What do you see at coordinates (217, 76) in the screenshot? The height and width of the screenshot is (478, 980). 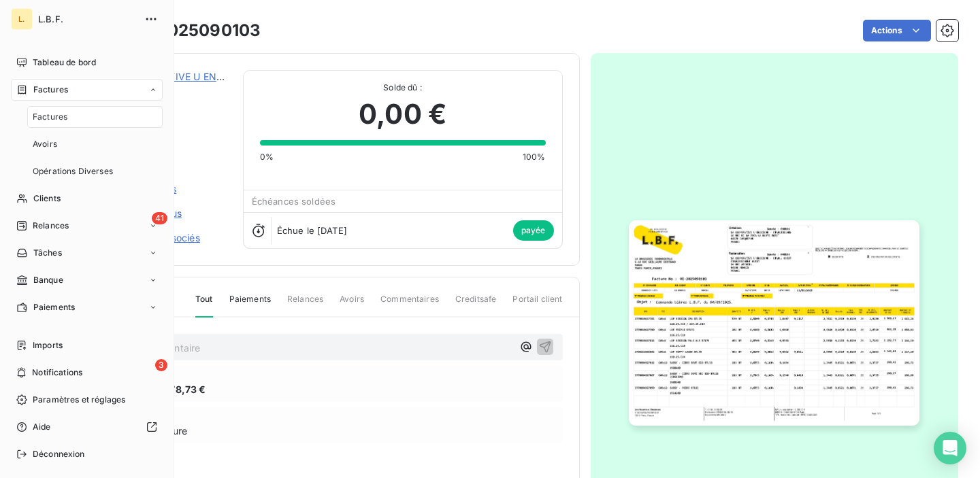 I see `a: SA COOPERATIVE U ENSEIGNE - ETABL. OUEST` at bounding box center [217, 76].